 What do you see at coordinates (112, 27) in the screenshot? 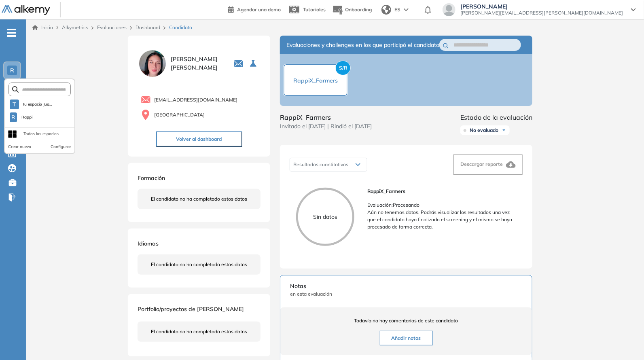
I see `a: Evaluaciones` at bounding box center [112, 27].